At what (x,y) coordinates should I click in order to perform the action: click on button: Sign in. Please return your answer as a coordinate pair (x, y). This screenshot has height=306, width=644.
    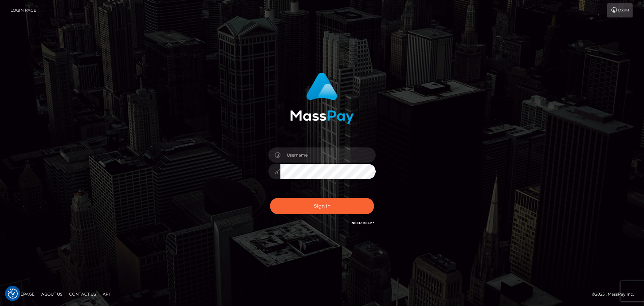
    Looking at the image, I should click on (322, 206).